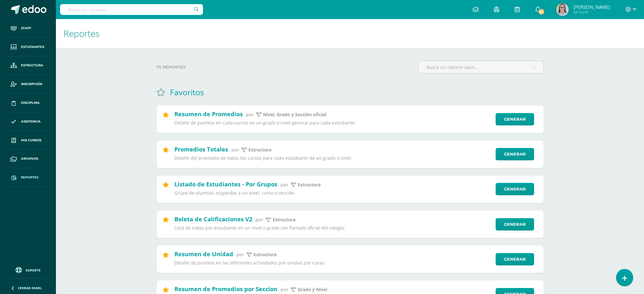 The image size is (644, 294). What do you see at coordinates (31, 84) in the screenshot?
I see `span: Inscripción` at bounding box center [31, 84].